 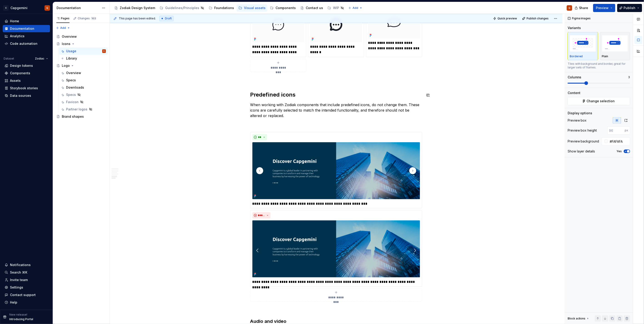 What do you see at coordinates (9, 59) in the screenshot?
I see `div: Dataset` at bounding box center [9, 59].